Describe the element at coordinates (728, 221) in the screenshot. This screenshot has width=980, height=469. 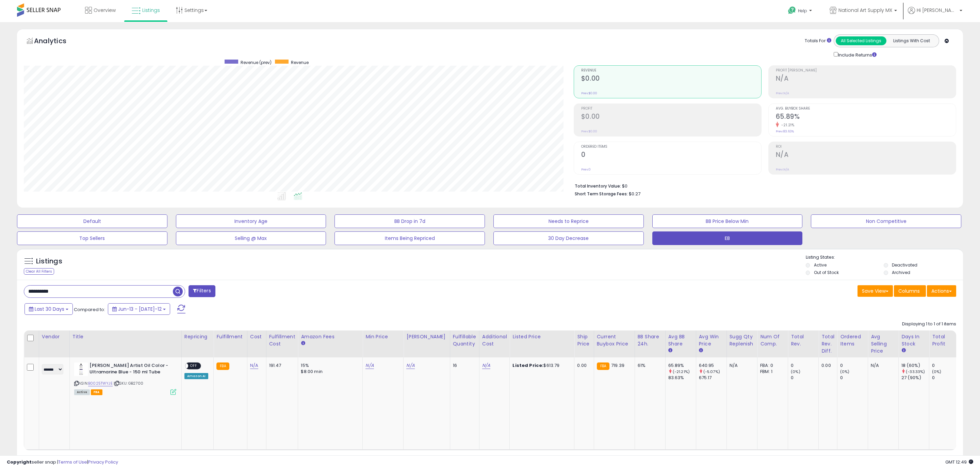
I see `button: BB Price Below Min` at that location.